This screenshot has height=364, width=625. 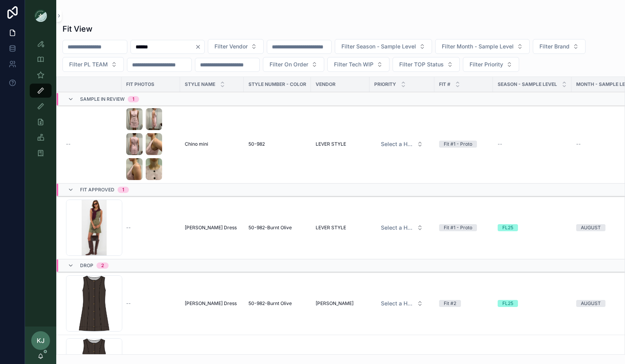 What do you see at coordinates (134, 144) in the screenshot?
I see `img: 24451D5C-1FFC-4368-BF64-4B57D51DD8BC_4_5005_c.jpeg` at bounding box center [134, 144].